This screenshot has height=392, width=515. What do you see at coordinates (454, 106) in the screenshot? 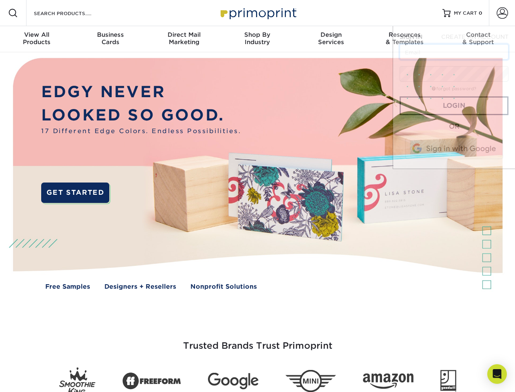
I see `a: Login` at bounding box center [454, 106].